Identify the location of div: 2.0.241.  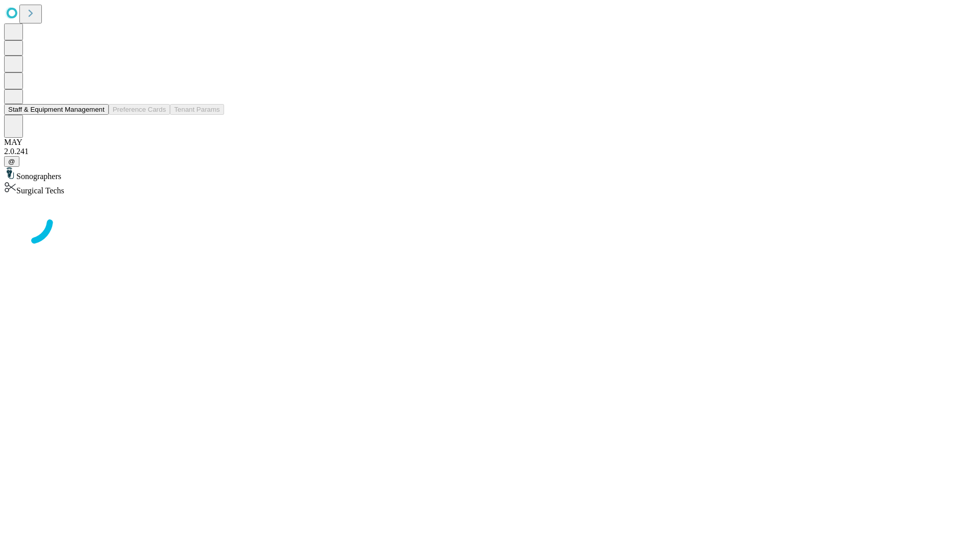
(490, 152).